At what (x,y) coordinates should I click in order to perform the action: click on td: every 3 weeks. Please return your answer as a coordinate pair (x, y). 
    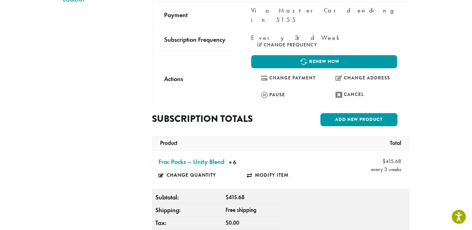
    Looking at the image, I should click on (378, 163).